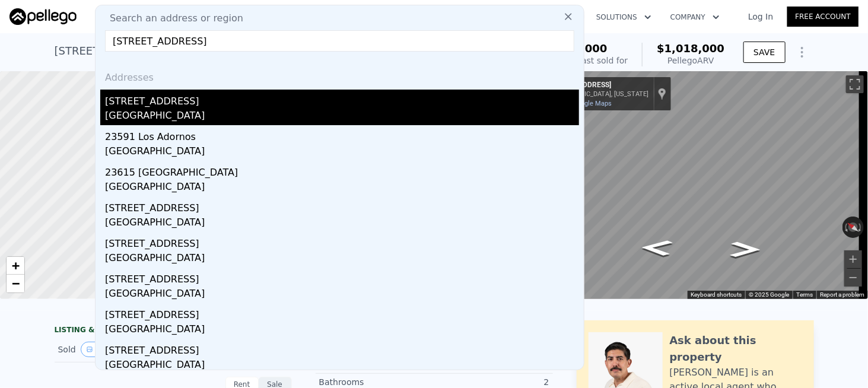  Describe the element at coordinates (764, 52) in the screenshot. I see `button: SAVE` at that location.